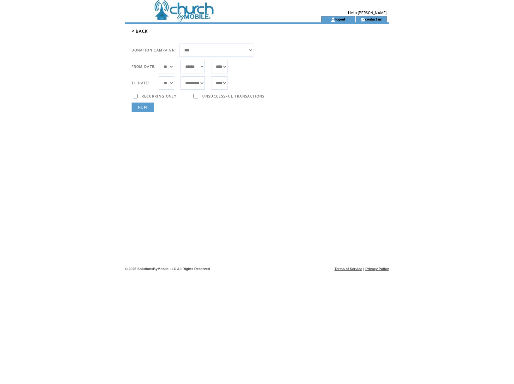  I want to click on span: © 2025 SolutionsByMobile LLC All Rights Reserved, so click(167, 269).